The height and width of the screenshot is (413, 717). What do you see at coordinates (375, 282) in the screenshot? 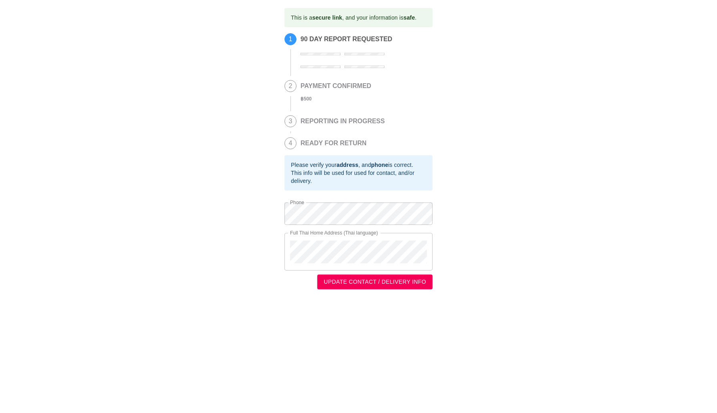
I see `span: UPDATE CONTACT / DELIVERY INFO` at bounding box center [375, 282].